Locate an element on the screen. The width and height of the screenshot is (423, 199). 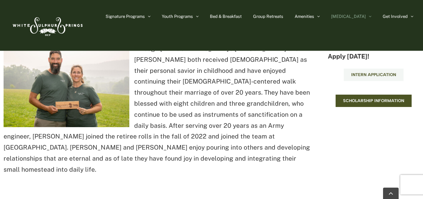
span: Youth Programs is located at coordinates (177, 16).